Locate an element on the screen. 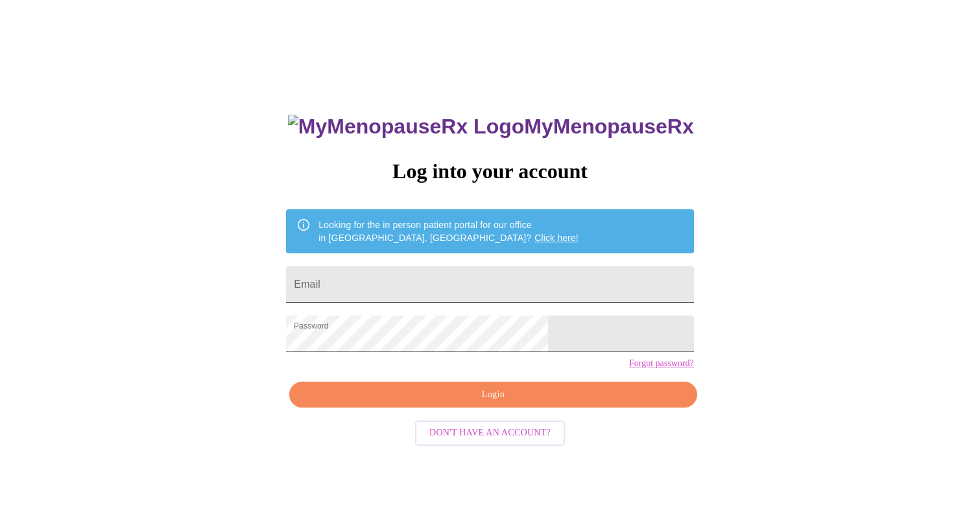  button: Login is located at coordinates (493, 395).